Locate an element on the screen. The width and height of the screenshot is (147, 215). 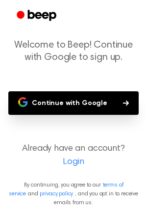
a: Login is located at coordinates (74, 162).